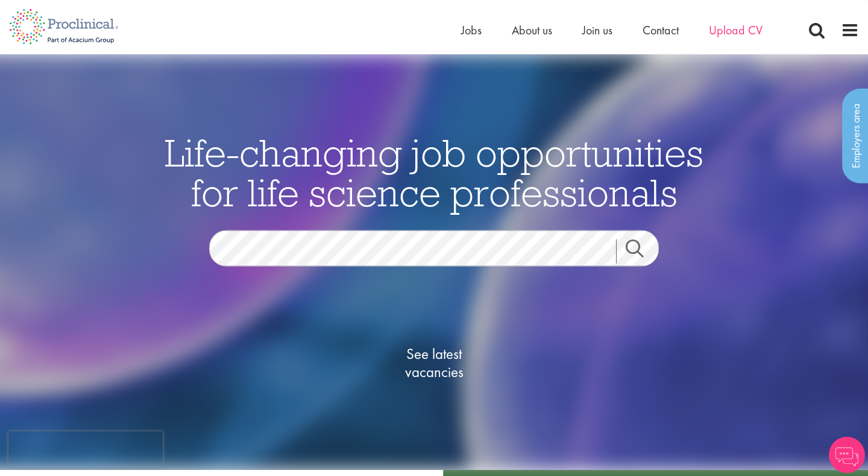 The width and height of the screenshot is (868, 476). I want to click on img: Chatbot, so click(847, 455).